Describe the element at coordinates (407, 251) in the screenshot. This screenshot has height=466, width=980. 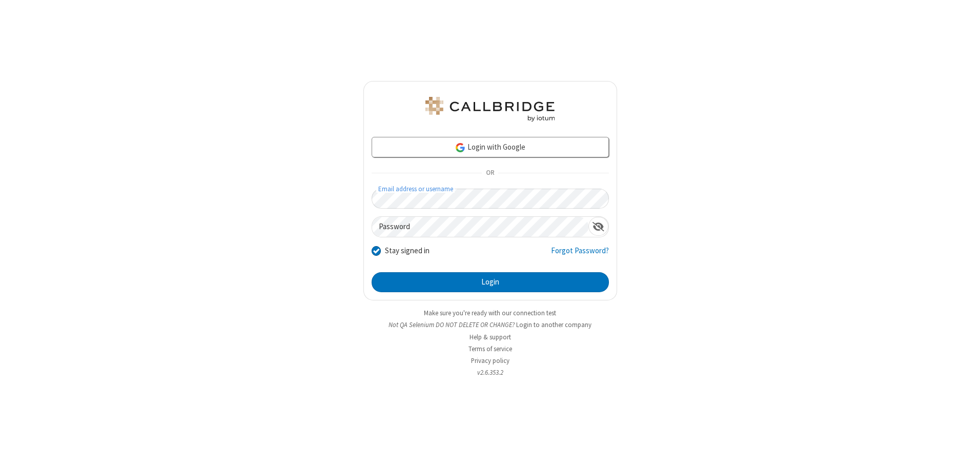
I see `label: Stay signed in` at that location.